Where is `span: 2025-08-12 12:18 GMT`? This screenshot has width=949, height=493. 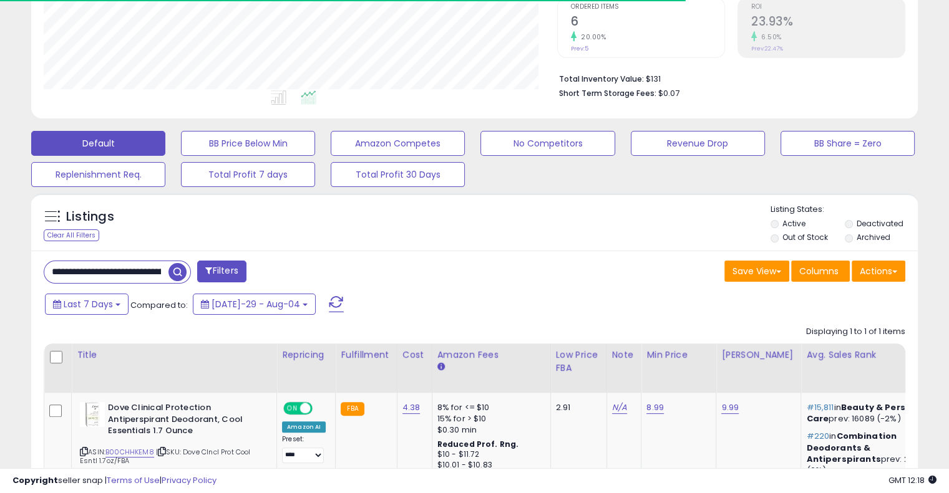
span: 2025-08-12 12:18 GMT is located at coordinates (912, 480).